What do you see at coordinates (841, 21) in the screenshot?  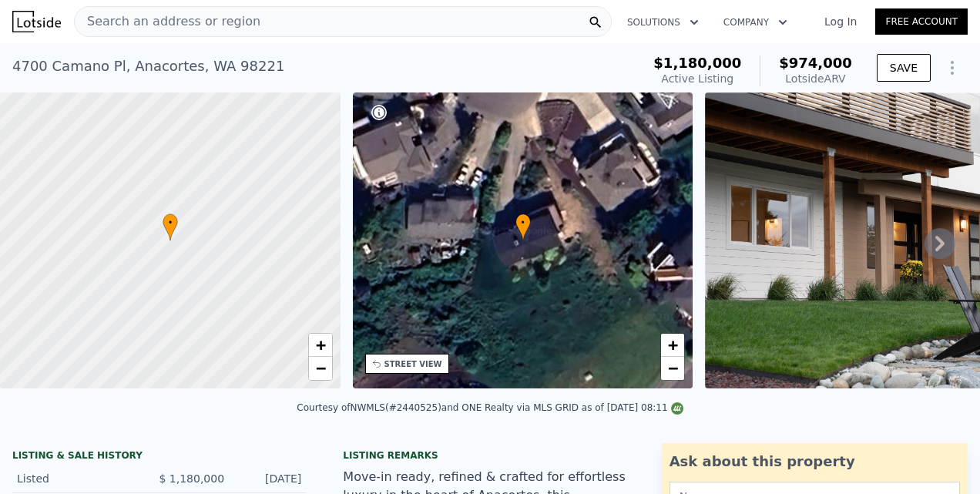 I see `a: Log In` at bounding box center [841, 21].